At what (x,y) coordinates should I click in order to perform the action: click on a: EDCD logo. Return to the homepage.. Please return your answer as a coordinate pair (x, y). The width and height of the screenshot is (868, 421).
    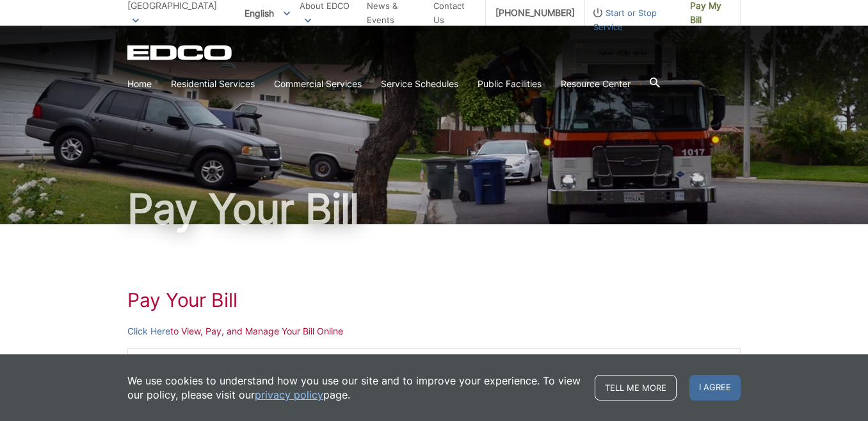
    Looking at the image, I should click on (180, 52).